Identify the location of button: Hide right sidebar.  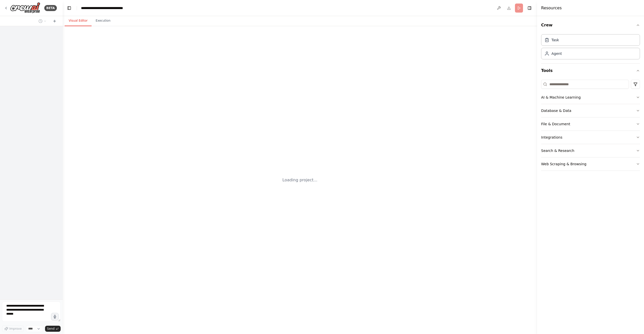
(530, 8).